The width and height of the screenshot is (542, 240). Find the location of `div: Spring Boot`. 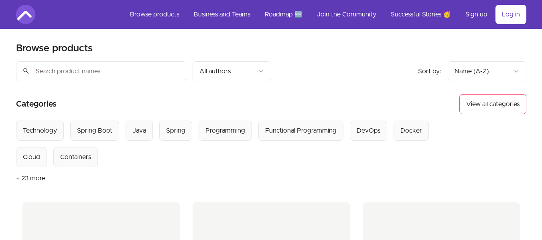

div: Spring Boot is located at coordinates (95, 131).